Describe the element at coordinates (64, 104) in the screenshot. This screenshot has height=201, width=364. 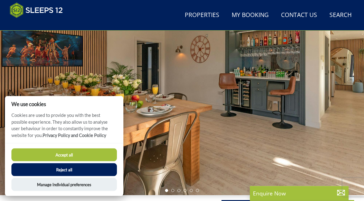
I see `h2: We use cookies` at that location.